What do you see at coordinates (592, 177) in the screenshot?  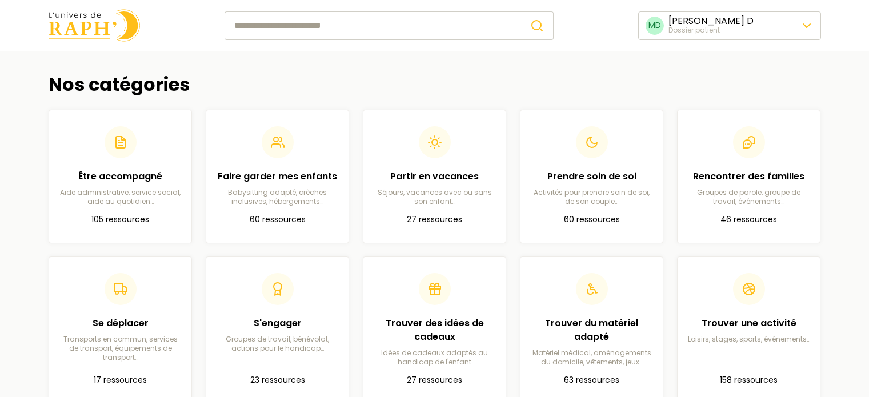 I see `h2: Prendre soin de soi` at bounding box center [592, 177].